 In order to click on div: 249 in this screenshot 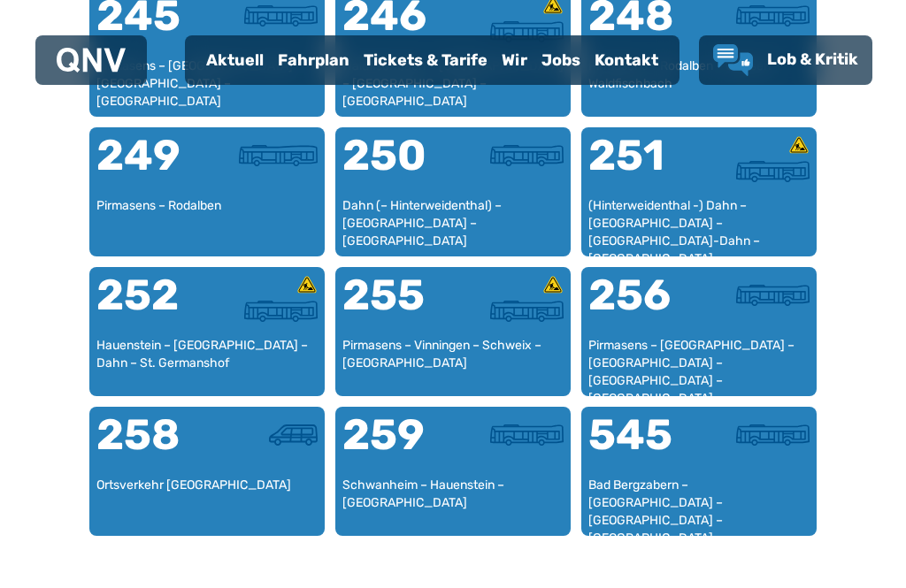, I will do `click(151, 167)`.